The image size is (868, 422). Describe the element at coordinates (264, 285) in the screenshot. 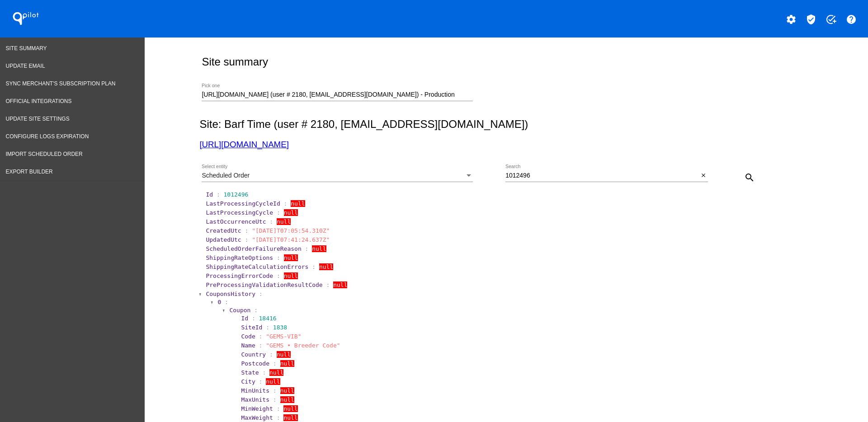

I see `span: PreProcessingValidationResultCode` at that location.